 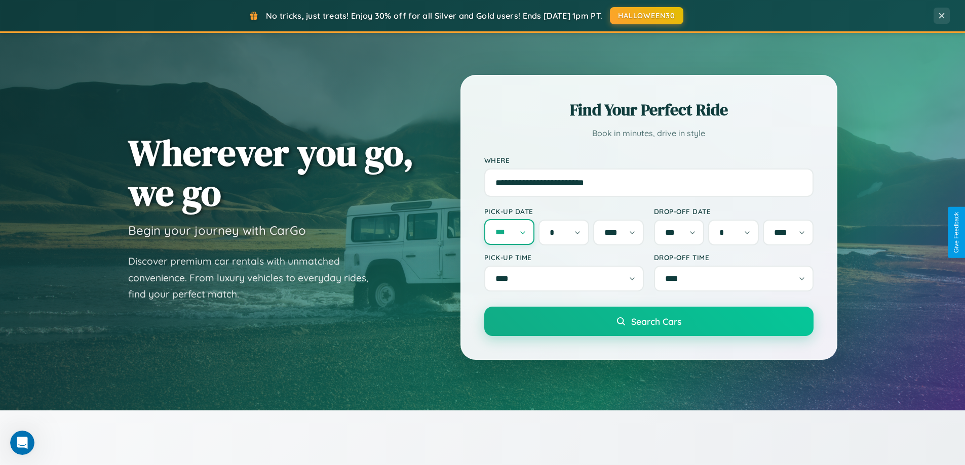 What do you see at coordinates (649, 322) in the screenshot?
I see `button: Search Cars` at bounding box center [649, 322].